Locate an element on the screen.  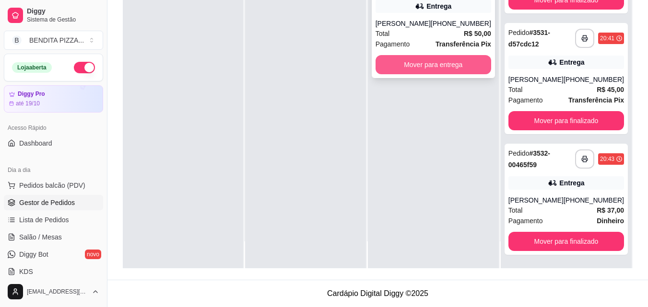
a: DiggySistema de Gestão is located at coordinates (53, 15).